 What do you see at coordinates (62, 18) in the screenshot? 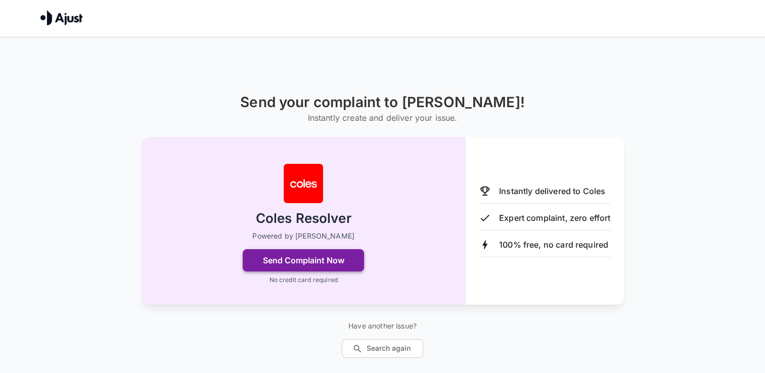
I see `img: Ajust` at bounding box center [62, 18].